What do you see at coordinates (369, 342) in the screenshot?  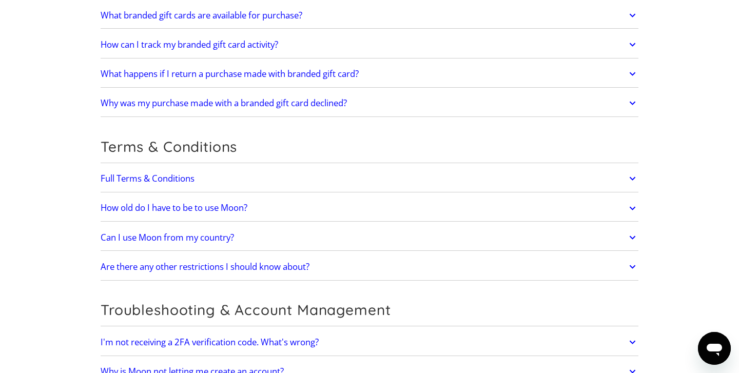 I see `a: I'm not receiving a 2FA verification code. What's wrong?` at bounding box center [369, 342].